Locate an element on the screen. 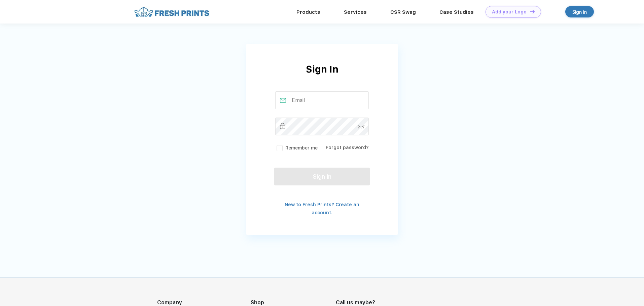 Image resolution: width=644 pixels, height=306 pixels. a: New to Fresh Prints? Create an account. is located at coordinates (322, 209).